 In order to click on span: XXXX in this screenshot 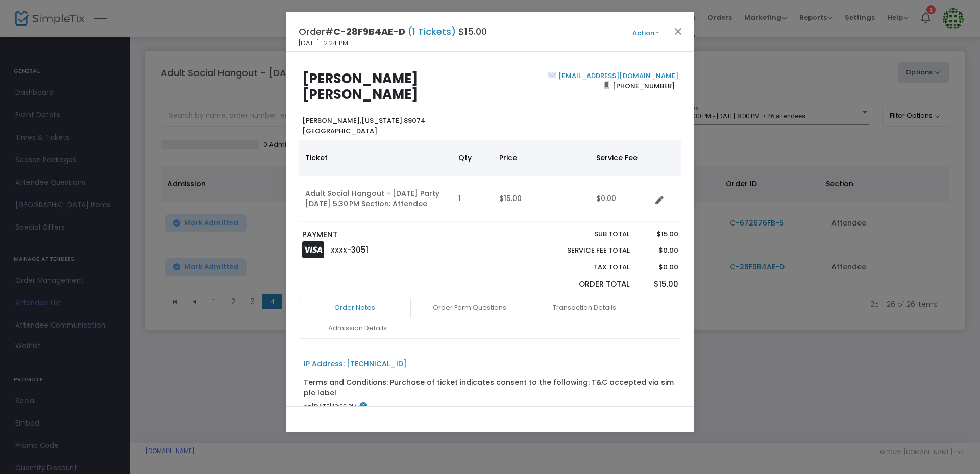, I will do `click(339, 250)`.